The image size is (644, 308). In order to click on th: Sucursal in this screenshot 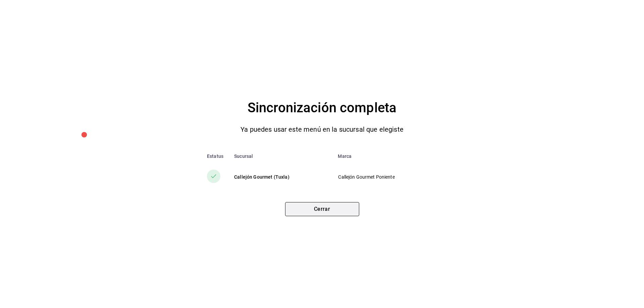, I will do `click(281, 156)`.